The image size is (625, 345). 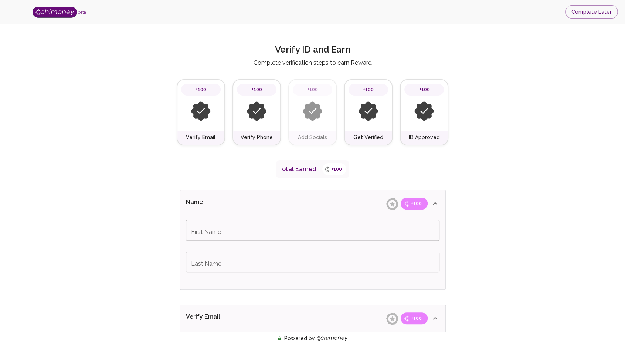 What do you see at coordinates (55, 12) in the screenshot?
I see `img: Logo` at bounding box center [55, 12].